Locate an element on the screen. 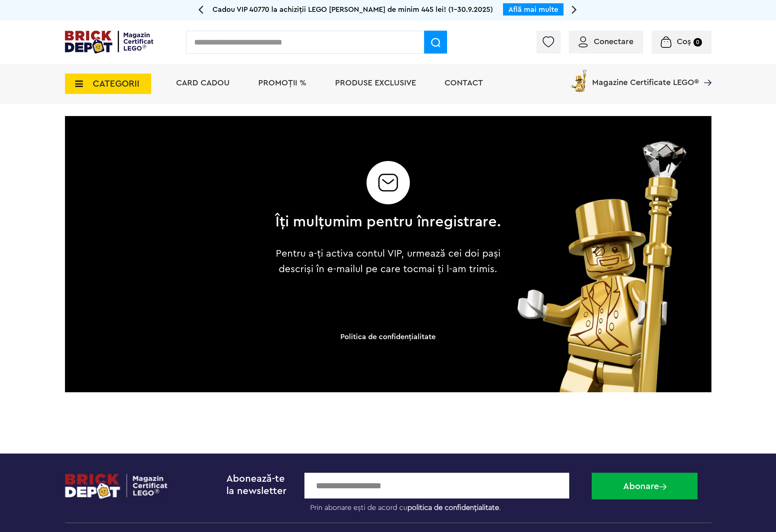 The image size is (776, 532). a: Politica de confidenţialitate is located at coordinates (388, 336).